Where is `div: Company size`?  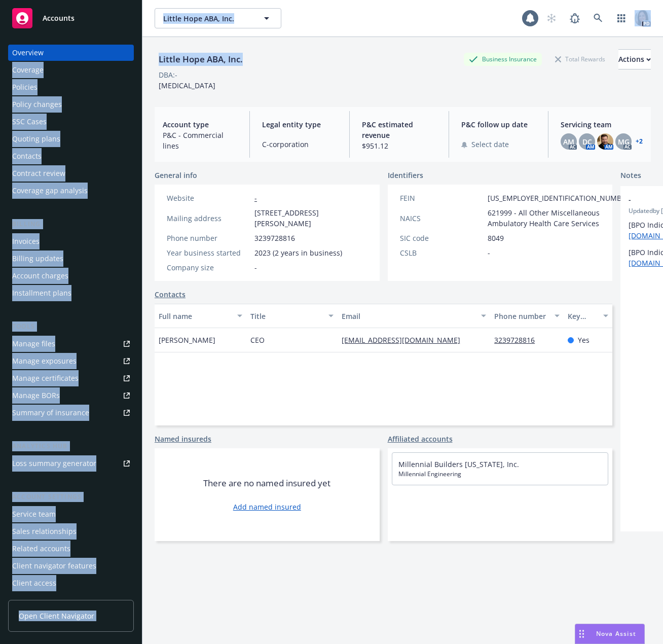 div: Company size is located at coordinates (208, 267).